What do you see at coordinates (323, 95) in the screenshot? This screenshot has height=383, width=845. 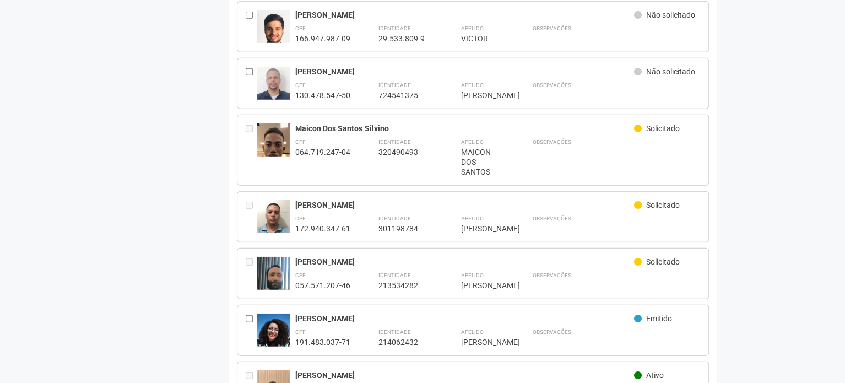 I see `div: 130.478.547-50` at bounding box center [323, 95].